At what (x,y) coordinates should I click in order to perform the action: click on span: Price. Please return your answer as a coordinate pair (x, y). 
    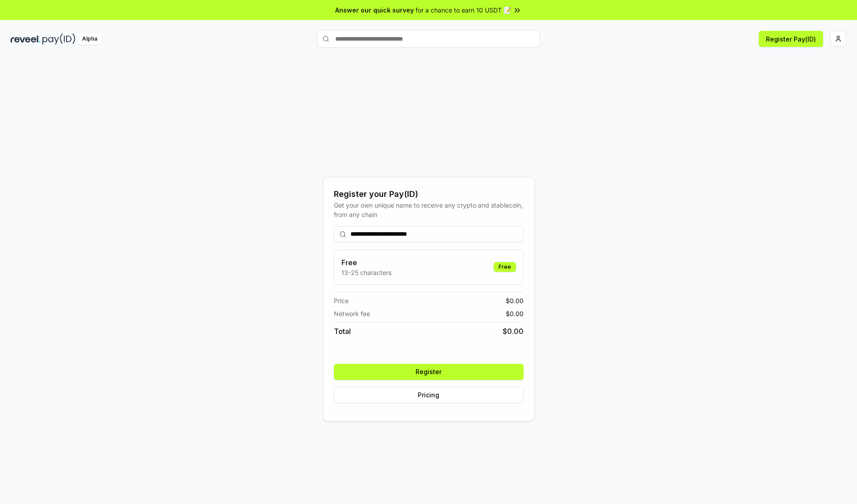
    Looking at the image, I should click on (341, 300).